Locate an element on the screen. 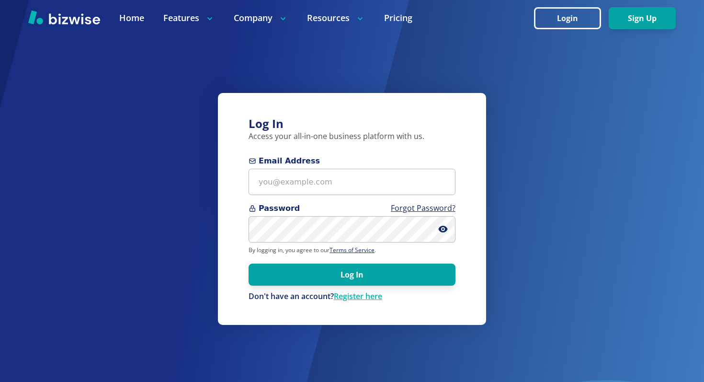 This screenshot has width=704, height=382. a: Terms of Service is located at coordinates (352, 250).